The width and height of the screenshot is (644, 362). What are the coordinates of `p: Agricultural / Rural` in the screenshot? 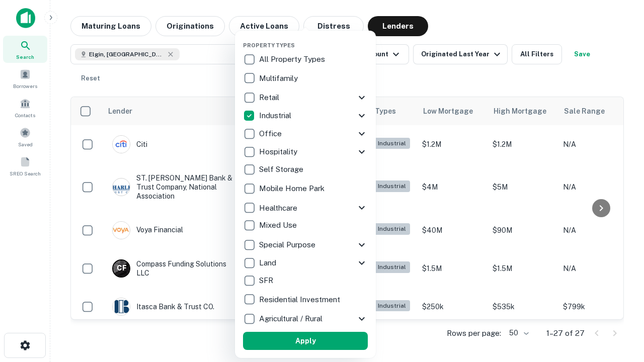 It's located at (292, 319).